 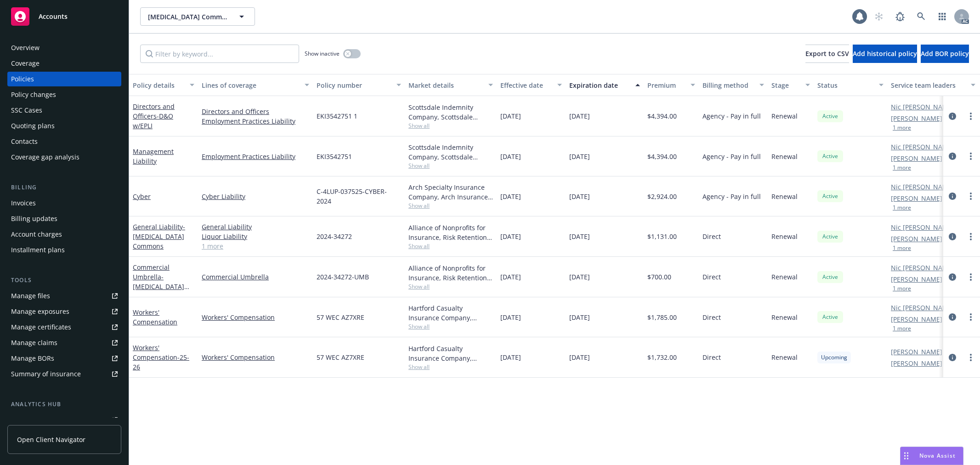 What do you see at coordinates (64, 358) in the screenshot?
I see `a: Manage BORs` at bounding box center [64, 358].